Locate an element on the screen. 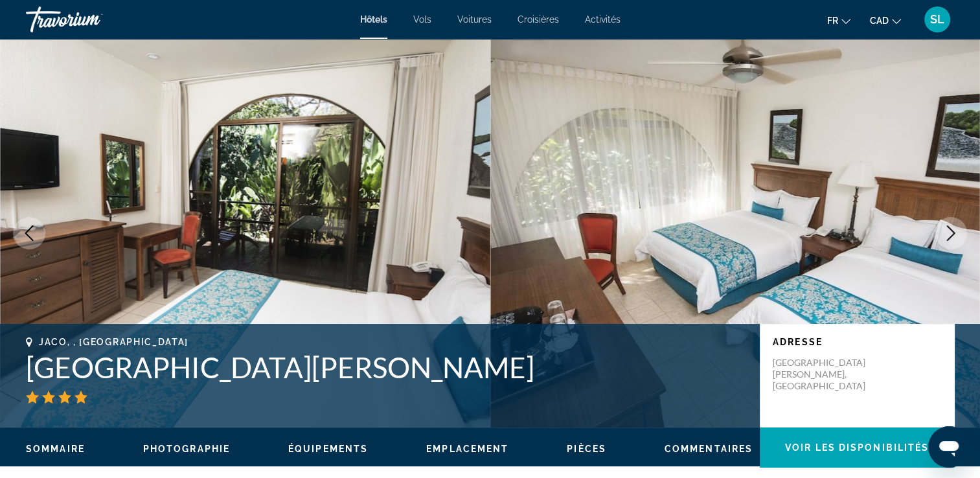 The image size is (980, 478). button: Next image is located at coordinates (951, 233).